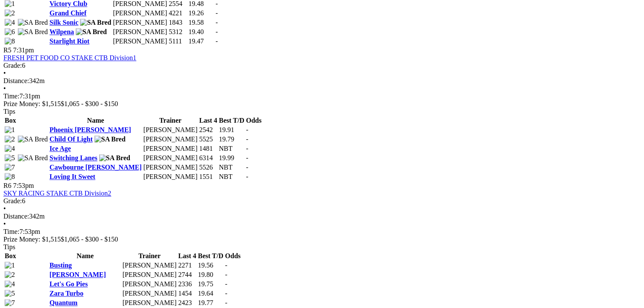  What do you see at coordinates (201, 32) in the screenshot?
I see `td: 19.40` at bounding box center [201, 32].